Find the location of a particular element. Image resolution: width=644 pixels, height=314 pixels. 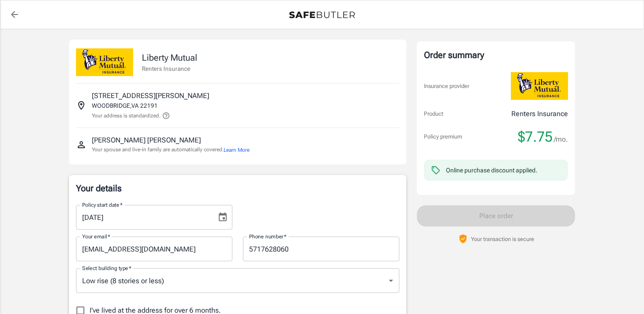

button: Learn More is located at coordinates (236, 150).